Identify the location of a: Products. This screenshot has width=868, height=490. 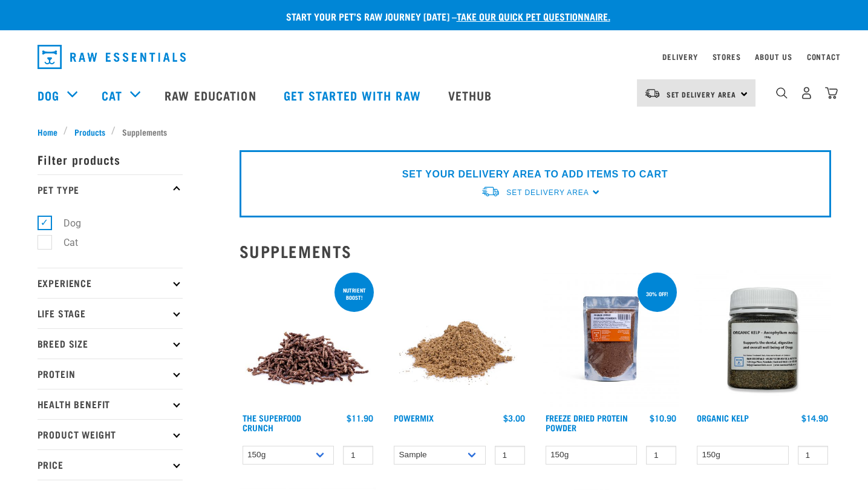
(89, 131).